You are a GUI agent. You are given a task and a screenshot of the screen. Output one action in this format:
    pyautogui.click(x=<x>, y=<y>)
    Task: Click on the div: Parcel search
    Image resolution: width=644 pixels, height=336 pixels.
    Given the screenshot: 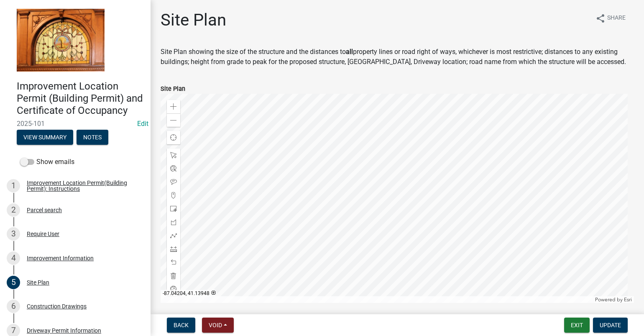 What is the action you would take?
    pyautogui.click(x=45, y=210)
    